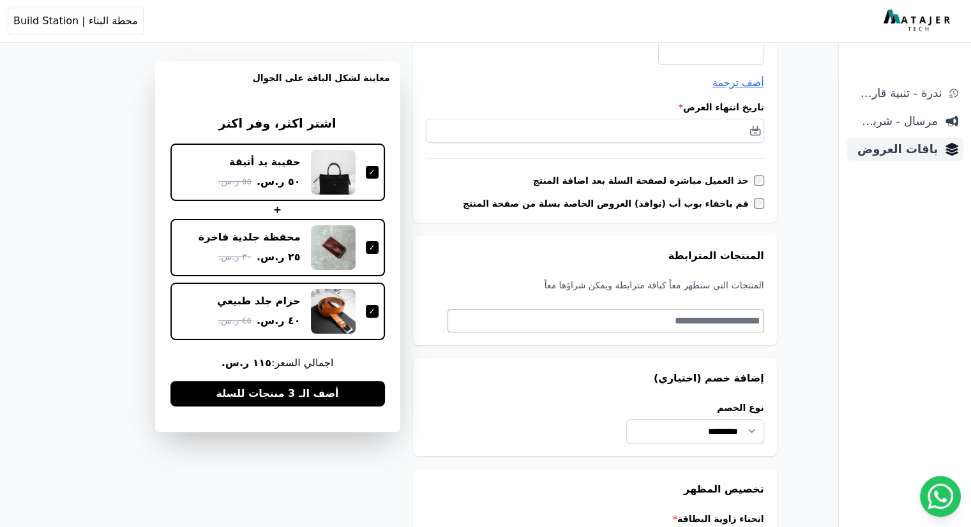 This screenshot has height=527, width=971. Describe the element at coordinates (894, 149) in the screenshot. I see `span: باقات العروض` at that location.